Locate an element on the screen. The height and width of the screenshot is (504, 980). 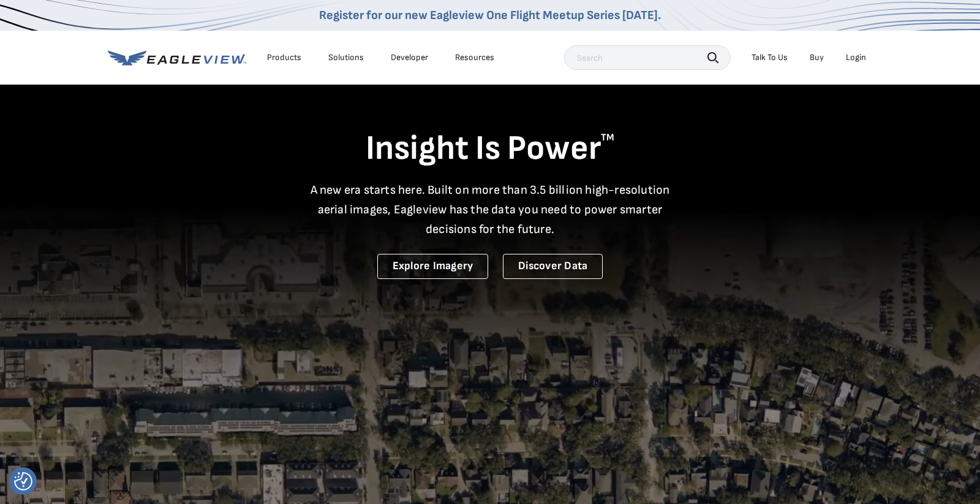
div: Products is located at coordinates (284, 58).